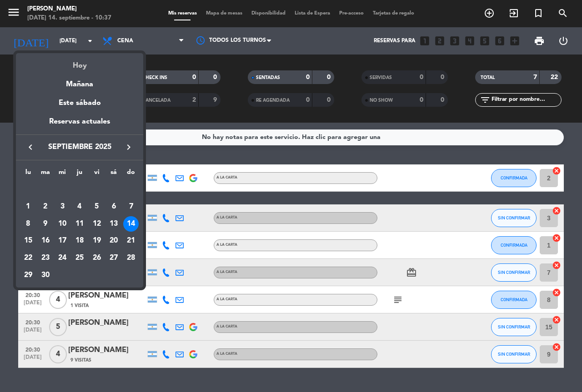 Image resolution: width=582 pixels, height=392 pixels. Describe the element at coordinates (114, 207) in the screenshot. I see `div: 6` at that location.